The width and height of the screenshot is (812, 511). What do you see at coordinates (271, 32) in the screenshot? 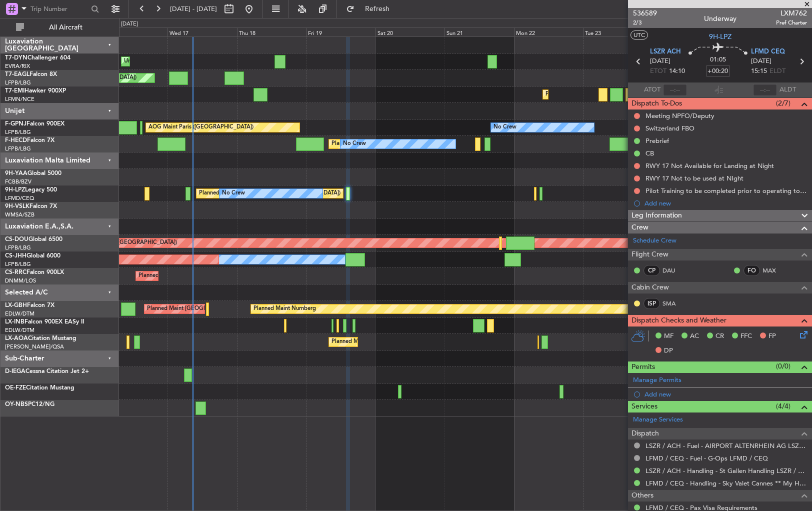
I see `div: Thu 18` at bounding box center [271, 32].